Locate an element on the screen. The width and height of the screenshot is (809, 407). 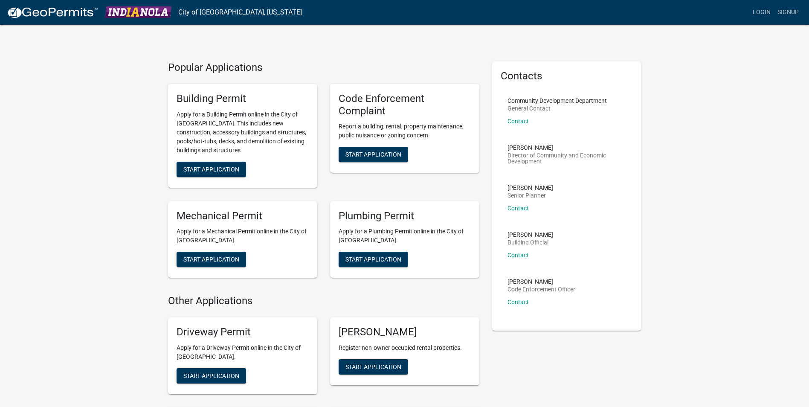
h5: Mechanical Permit is located at coordinates (243, 216).